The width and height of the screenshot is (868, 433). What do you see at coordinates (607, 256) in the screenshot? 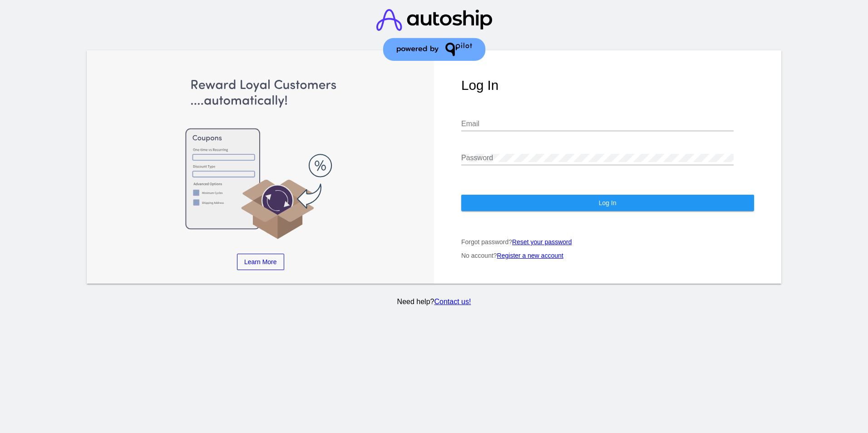
I see `p: No account?` at bounding box center [607, 256].